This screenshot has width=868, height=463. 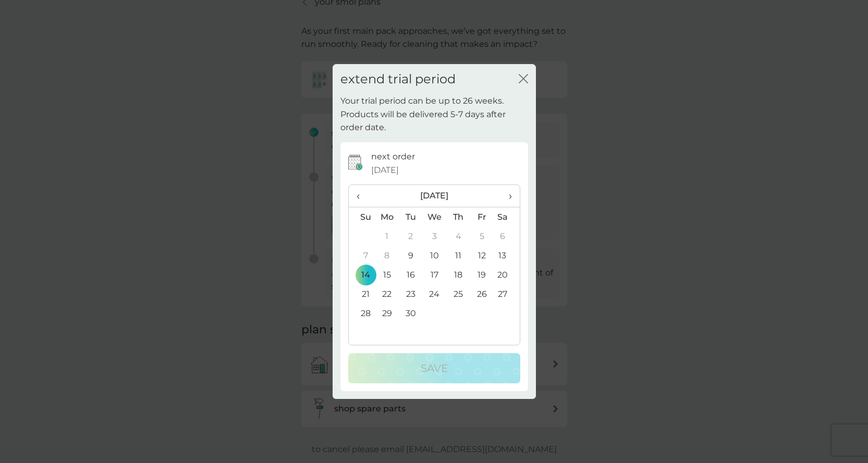 I want to click on td: 4, so click(x=458, y=236).